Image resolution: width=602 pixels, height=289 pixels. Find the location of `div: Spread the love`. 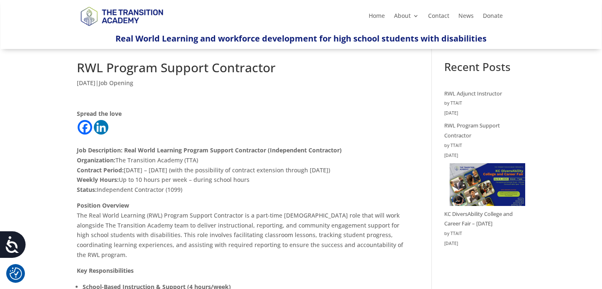

div: Spread the love is located at coordinates (242, 114).